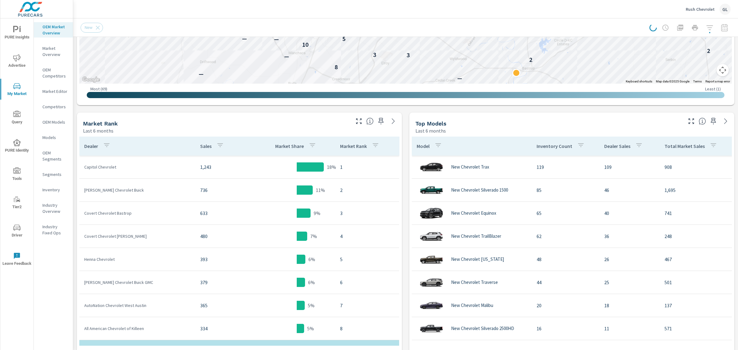 This screenshot has height=350, width=738. I want to click on span: Query, so click(17, 118).